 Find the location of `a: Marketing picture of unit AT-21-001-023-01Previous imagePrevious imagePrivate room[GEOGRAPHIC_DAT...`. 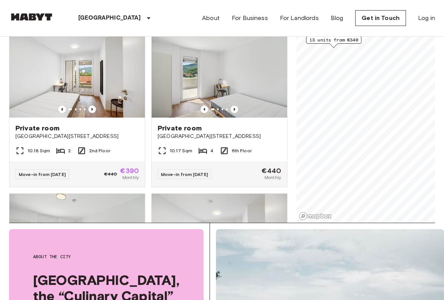

a: Marketing picture of unit AT-21-001-023-01Previous imagePrevious imagePrivate room[GEOGRAPHIC_DAT... is located at coordinates (77, 107).